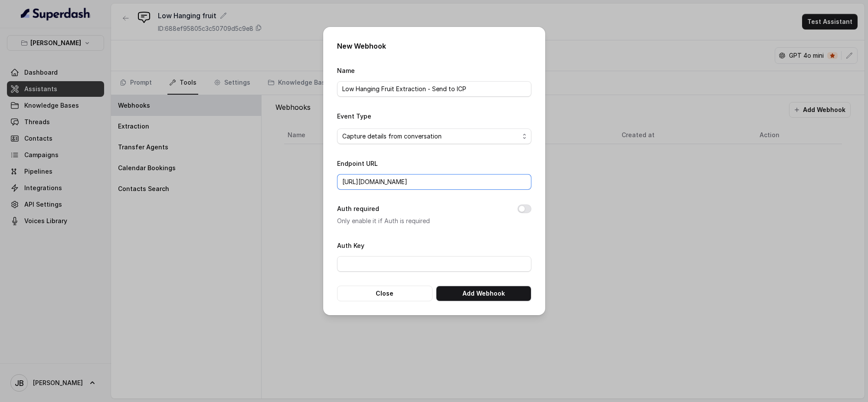  What do you see at coordinates (431, 137) in the screenshot?
I see `span: Capture details from conversation` at bounding box center [431, 137].